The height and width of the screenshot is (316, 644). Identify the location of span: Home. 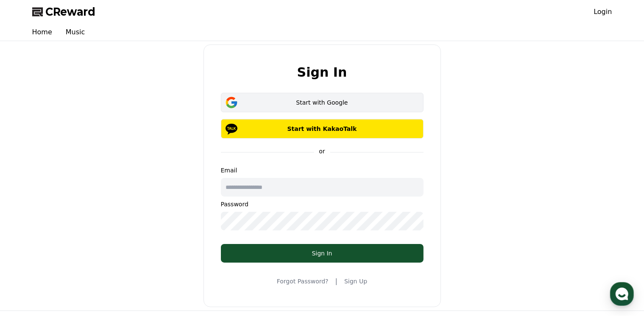
(29, 262).